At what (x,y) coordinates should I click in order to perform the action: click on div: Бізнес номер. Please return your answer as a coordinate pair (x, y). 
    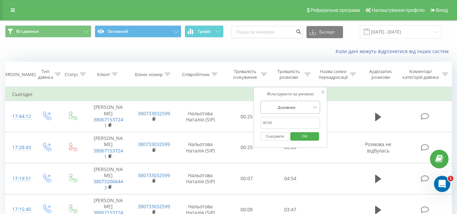
    Looking at the image, I should click on (149, 74).